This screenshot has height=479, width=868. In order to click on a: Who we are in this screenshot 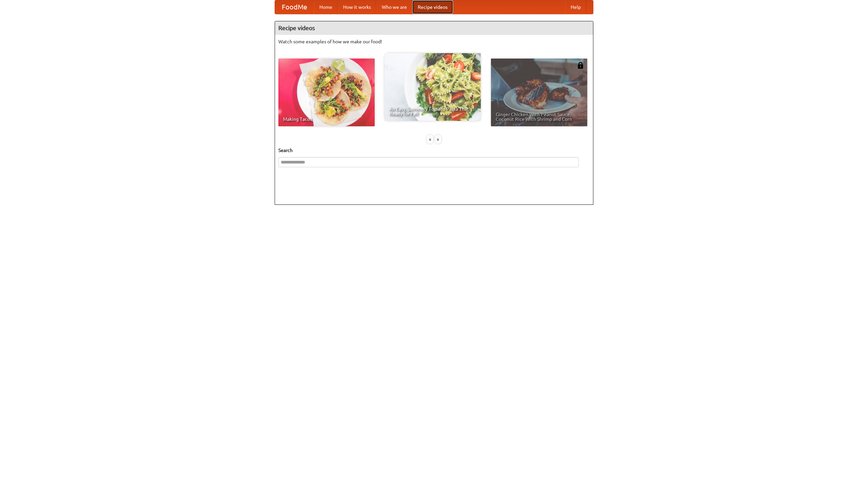, I will do `click(395, 7)`.